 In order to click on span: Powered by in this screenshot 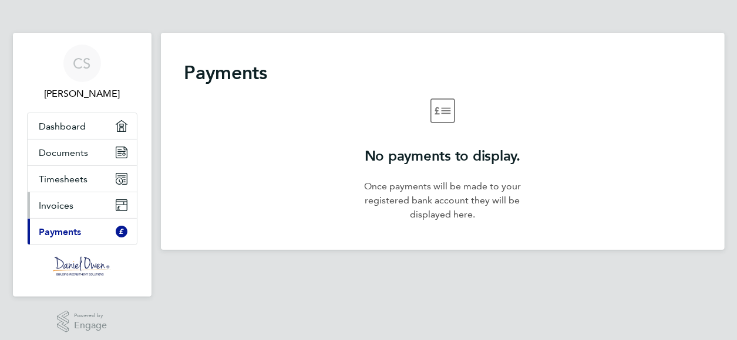, I will do `click(90, 316)`.